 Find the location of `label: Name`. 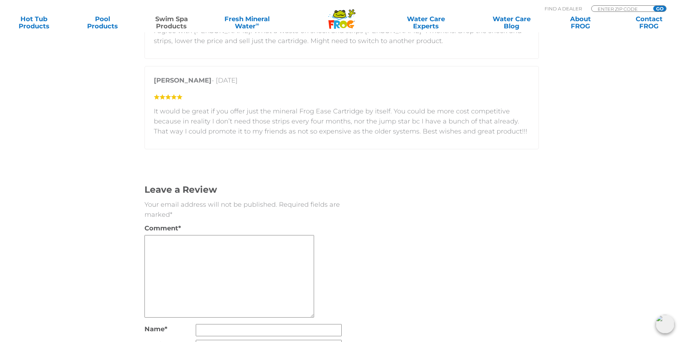

label: Name is located at coordinates (170, 329).